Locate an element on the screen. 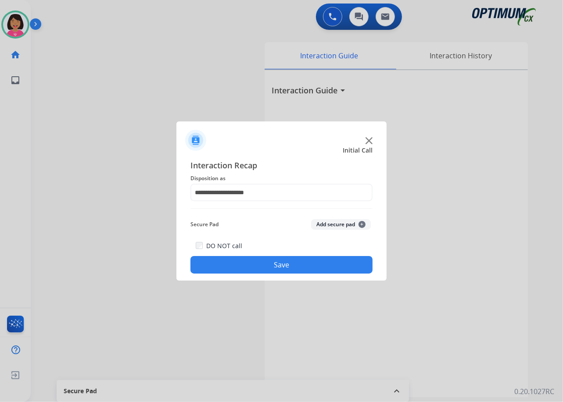 This screenshot has height=402, width=563. img: contactIcon is located at coordinates (196, 140).